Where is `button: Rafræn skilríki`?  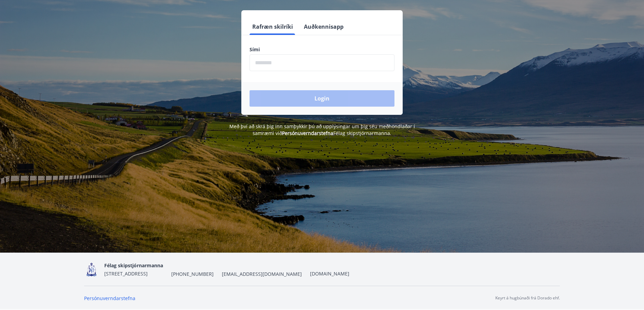 button: Rafræn skilríki is located at coordinates (272, 27).